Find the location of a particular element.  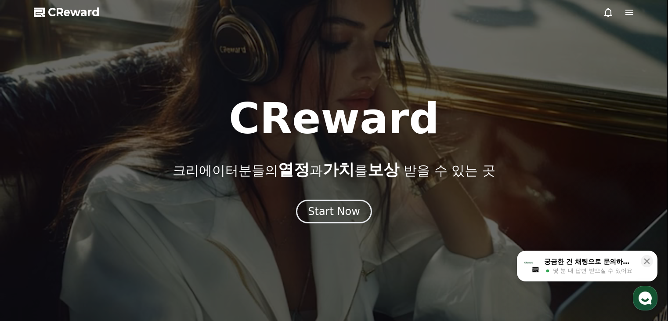

span: 열정 is located at coordinates (294, 169).